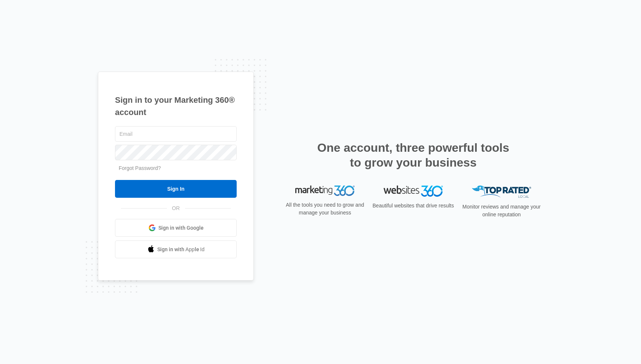  I want to click on span: Sign in with Apple Id, so click(181, 249).